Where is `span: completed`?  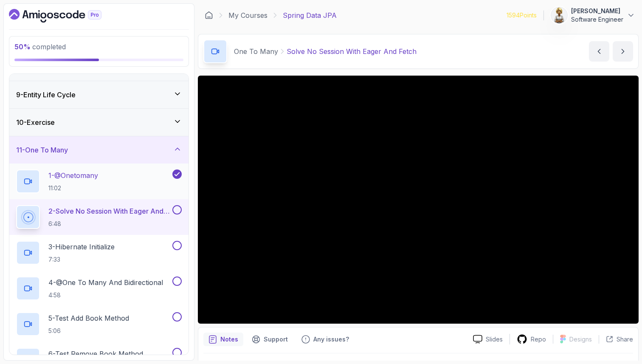
span: completed is located at coordinates (40, 47).